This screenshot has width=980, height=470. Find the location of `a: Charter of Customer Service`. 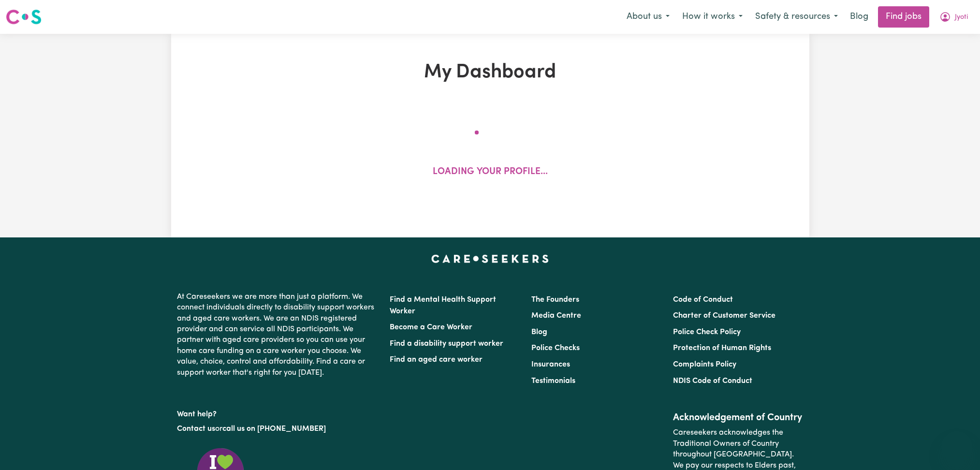

a: Charter of Customer Service is located at coordinates (725, 316).